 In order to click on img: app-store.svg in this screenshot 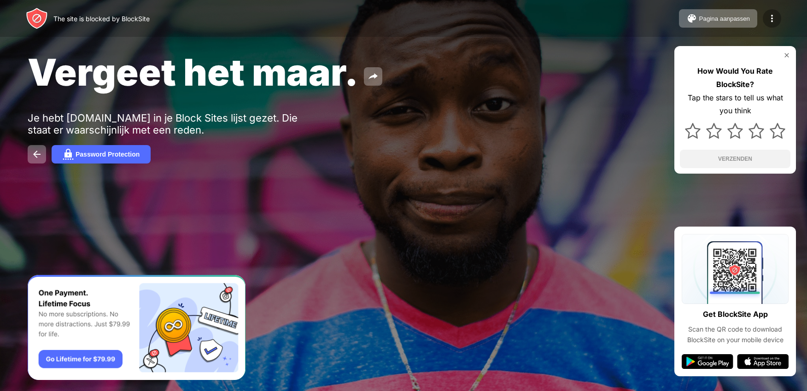, I will do `click(763, 362)`.